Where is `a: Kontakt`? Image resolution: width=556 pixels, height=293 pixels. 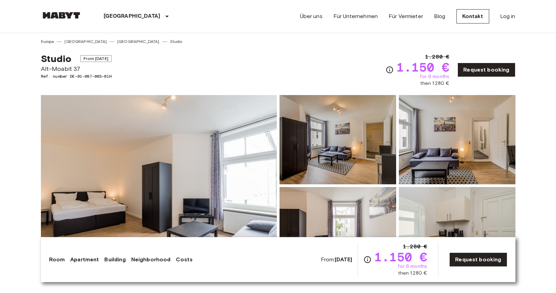 a: Kontakt is located at coordinates (473, 16).